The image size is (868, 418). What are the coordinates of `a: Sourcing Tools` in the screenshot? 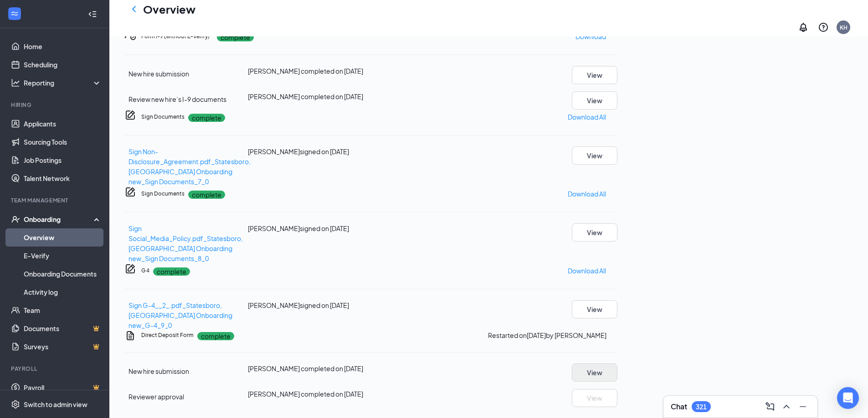 It's located at (62, 142).